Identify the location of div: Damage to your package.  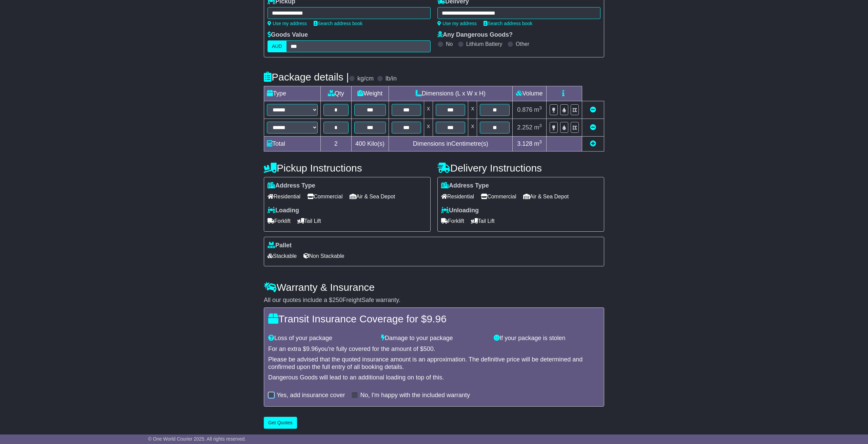
(434, 338).